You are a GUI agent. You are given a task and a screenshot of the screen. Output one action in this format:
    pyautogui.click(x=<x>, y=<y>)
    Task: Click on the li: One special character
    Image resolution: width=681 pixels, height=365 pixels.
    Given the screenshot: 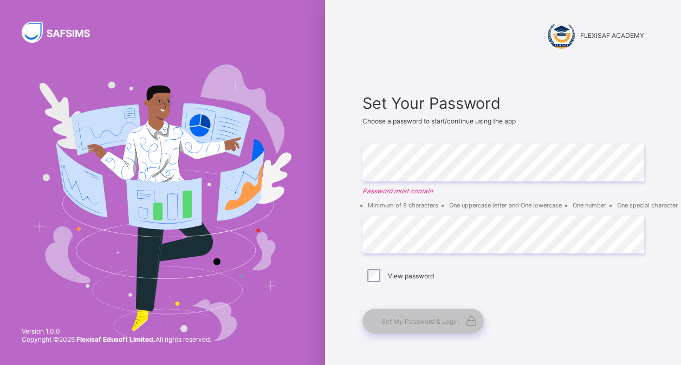 What is the action you would take?
    pyautogui.click(x=647, y=205)
    